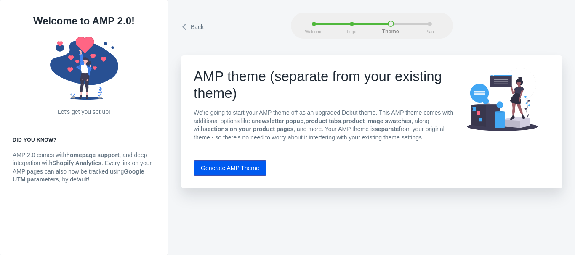  I want to click on strong: homepage support, so click(93, 155).